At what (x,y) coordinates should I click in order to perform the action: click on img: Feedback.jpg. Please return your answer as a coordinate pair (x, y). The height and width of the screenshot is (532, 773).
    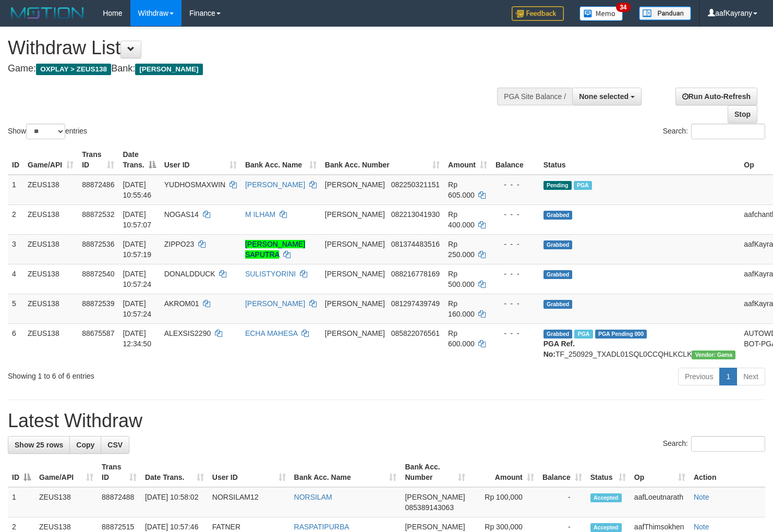
    Looking at the image, I should click on (537, 14).